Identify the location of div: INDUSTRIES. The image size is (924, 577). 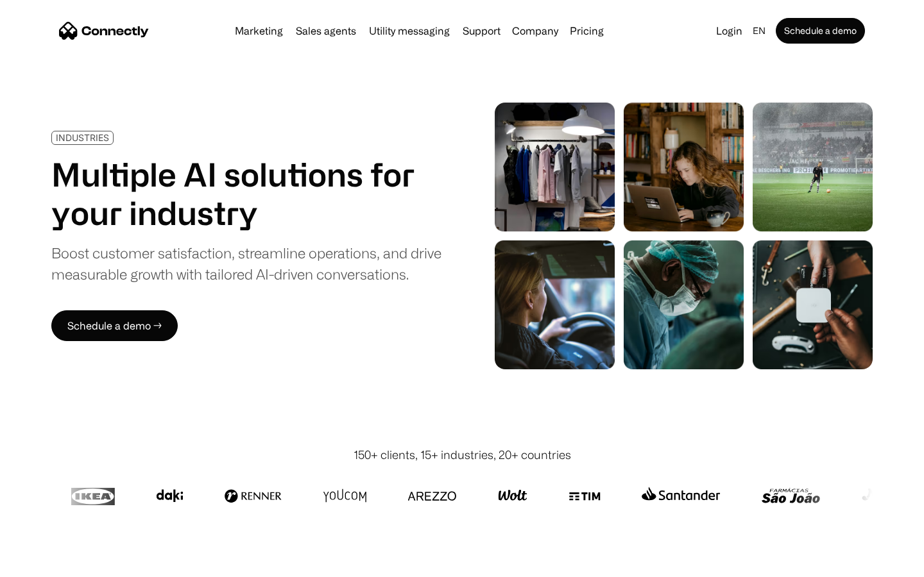
(82, 137).